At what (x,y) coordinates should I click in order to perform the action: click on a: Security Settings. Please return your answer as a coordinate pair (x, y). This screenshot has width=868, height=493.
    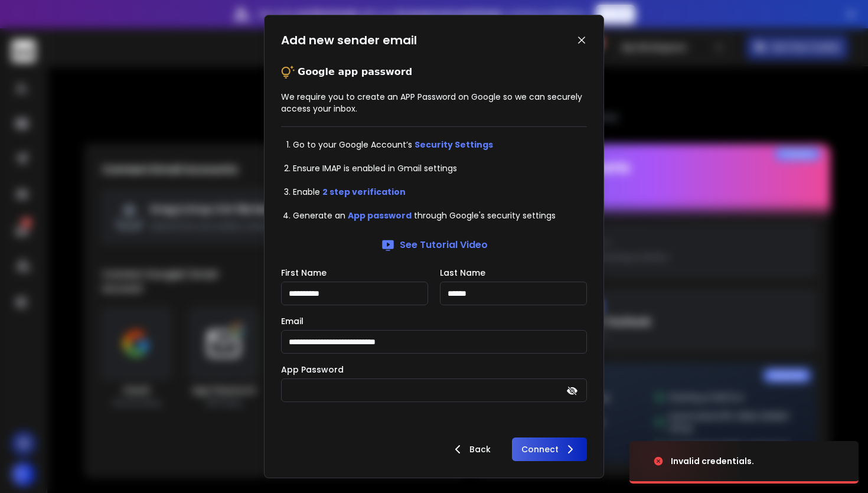
    Looking at the image, I should click on (453, 145).